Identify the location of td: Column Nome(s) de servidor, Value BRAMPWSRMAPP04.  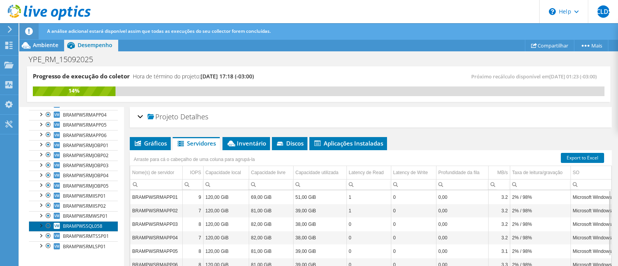
(156, 237).